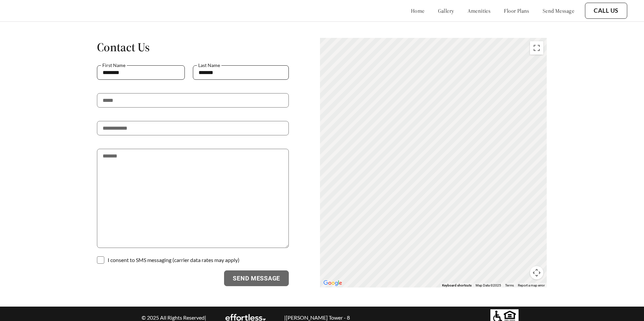  Describe the element at coordinates (531, 285) in the screenshot. I see `a: Report a map error` at that location.